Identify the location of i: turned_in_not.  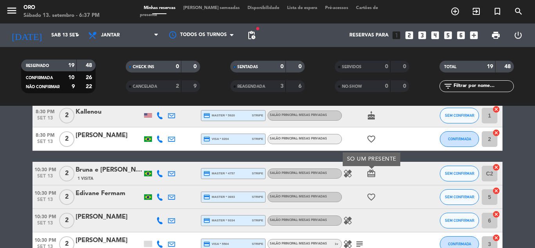
(497, 11).